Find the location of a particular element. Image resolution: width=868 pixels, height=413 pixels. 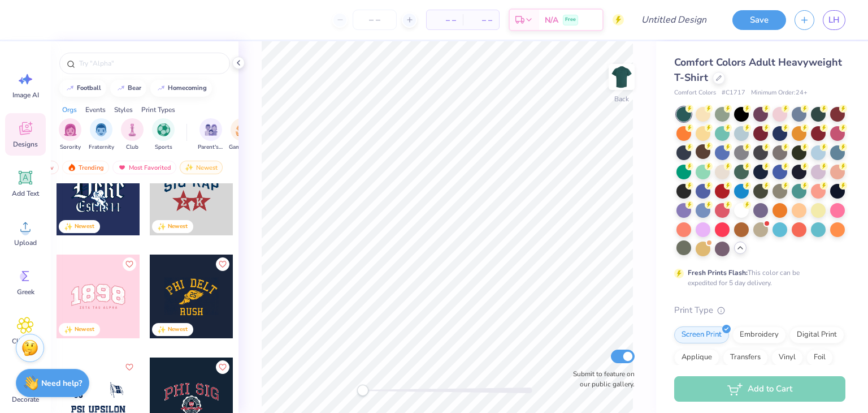

strong: Need help? is located at coordinates (62, 383).